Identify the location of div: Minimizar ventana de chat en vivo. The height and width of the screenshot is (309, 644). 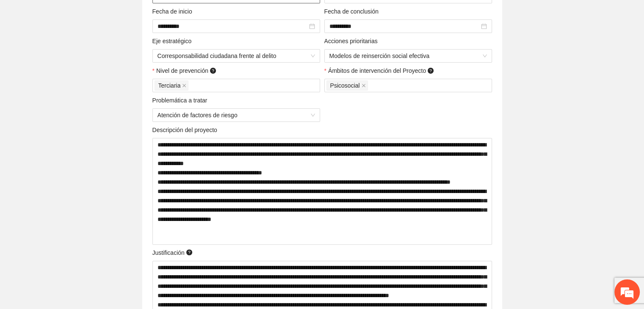
(149, 15).